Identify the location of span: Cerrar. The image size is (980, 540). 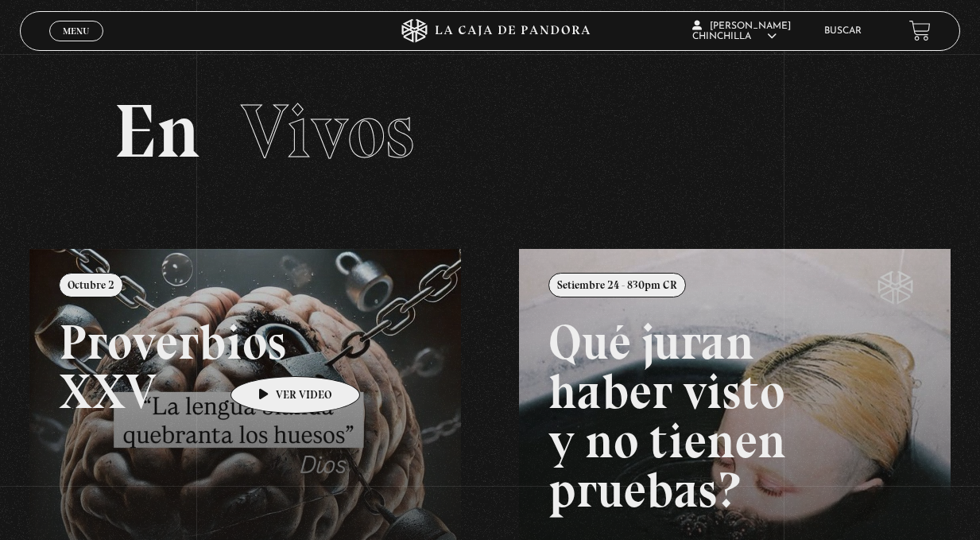
(76, 44).